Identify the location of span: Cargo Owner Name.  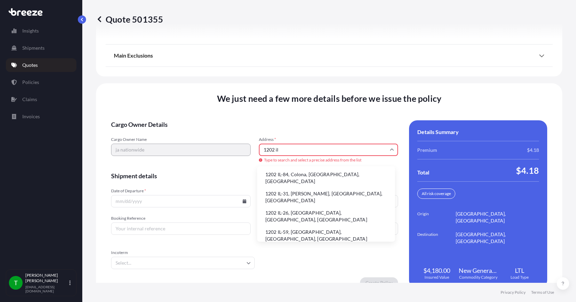
(181, 140).